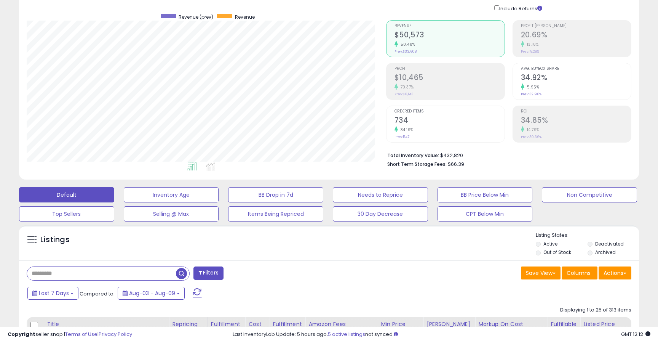 This screenshot has height=342, width=658. What do you see at coordinates (507, 155) in the screenshot?
I see `li: $432,820` at bounding box center [507, 155].